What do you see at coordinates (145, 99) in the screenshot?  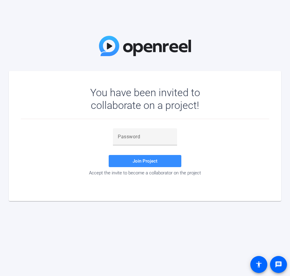 I see `div: You have been invited to collaborate on a project!` at bounding box center [145, 99].